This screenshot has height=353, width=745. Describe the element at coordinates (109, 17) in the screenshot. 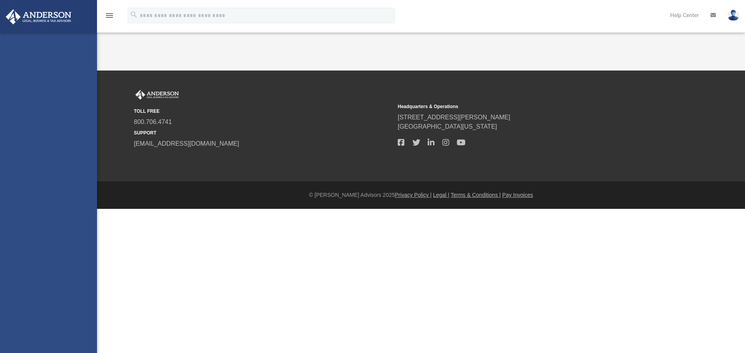

I see `a: menu` at that location.